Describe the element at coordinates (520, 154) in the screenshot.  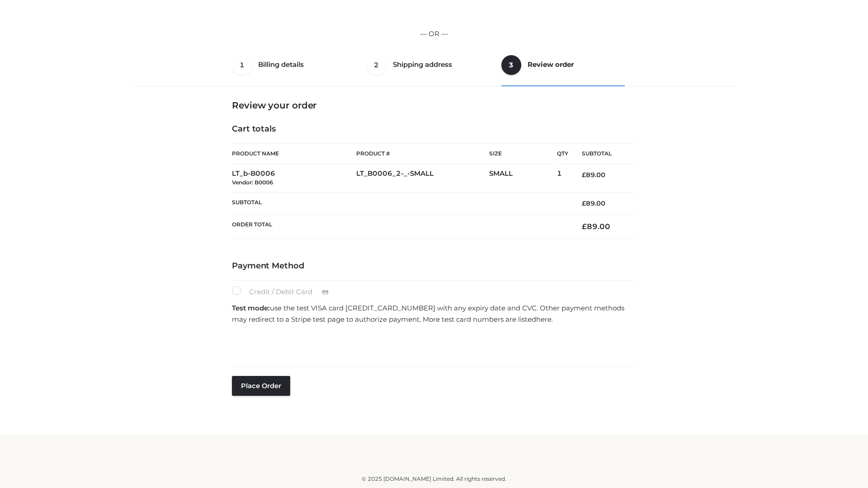
I see `th: Size` at that location.